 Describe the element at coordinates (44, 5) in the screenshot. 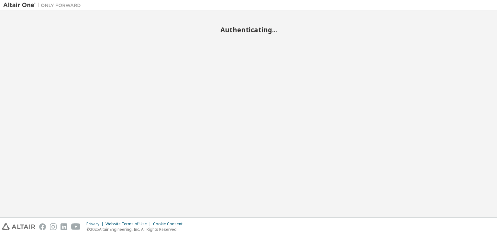

I see `img: Altair One` at that location.